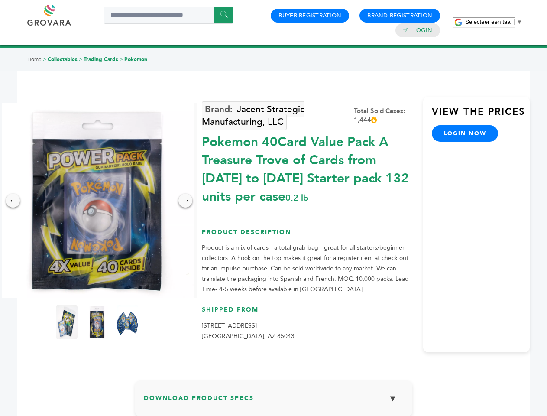 This screenshot has height=416, width=547. Describe the element at coordinates (34, 59) in the screenshot. I see `a: Home` at that location.